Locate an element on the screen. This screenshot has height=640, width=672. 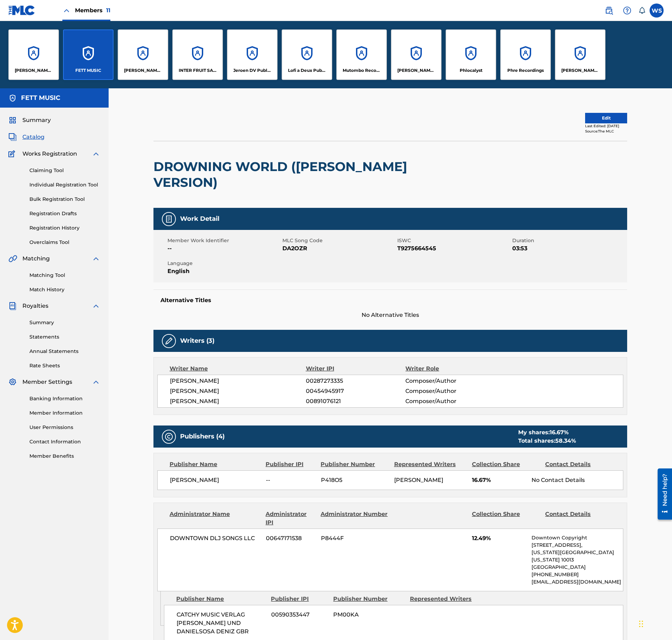
span: Summary is located at coordinates (37, 120).